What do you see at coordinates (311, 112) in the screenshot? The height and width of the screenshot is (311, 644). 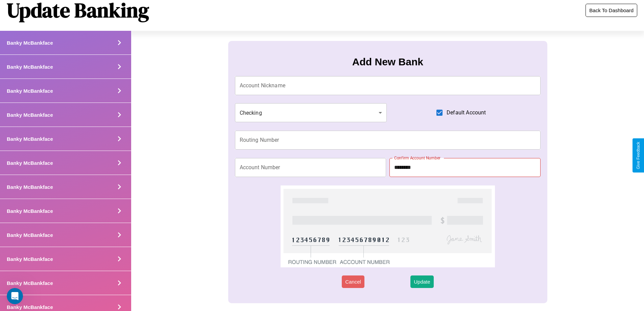 I see `div: Checking` at bounding box center [311, 112].